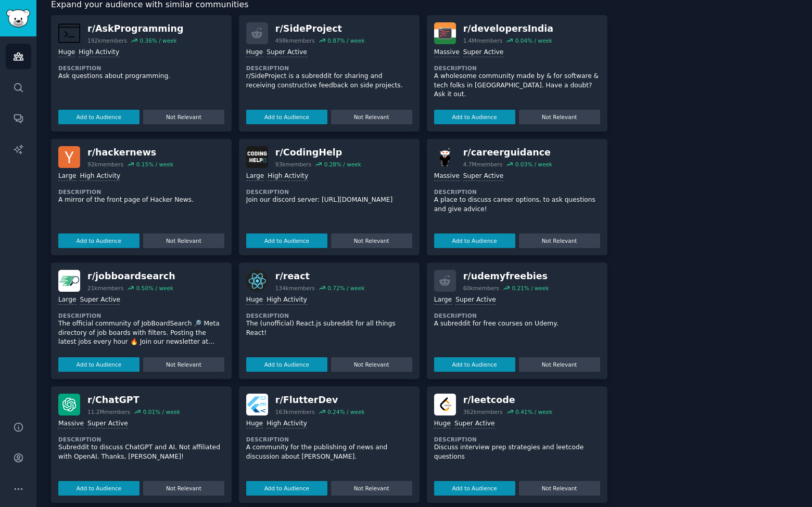 The width and height of the screenshot is (812, 507). What do you see at coordinates (155, 164) in the screenshot?
I see `div: 0.15 % / week` at bounding box center [155, 164].